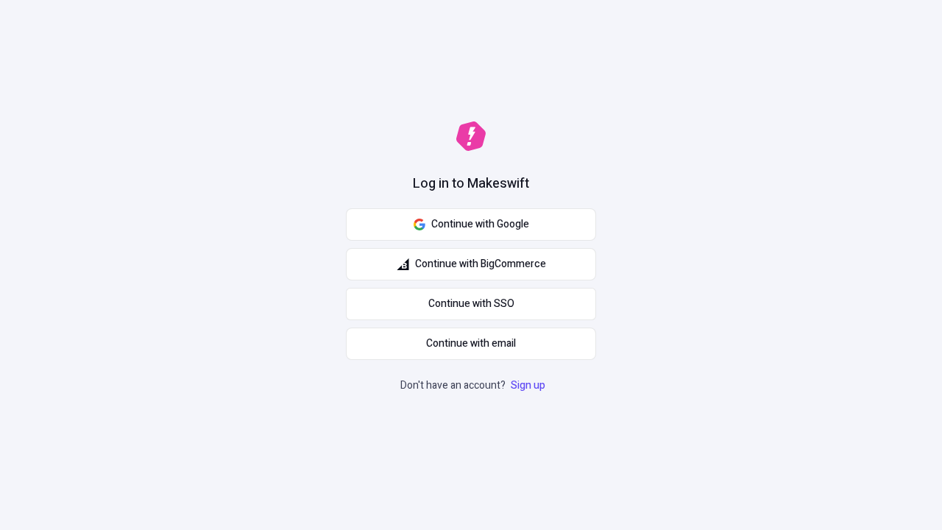  Describe the element at coordinates (471, 304) in the screenshot. I see `a: Continue with SSO` at that location.